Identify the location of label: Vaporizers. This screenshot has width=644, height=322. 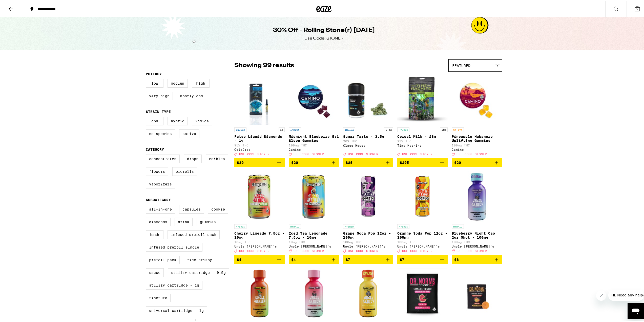
(161, 183).